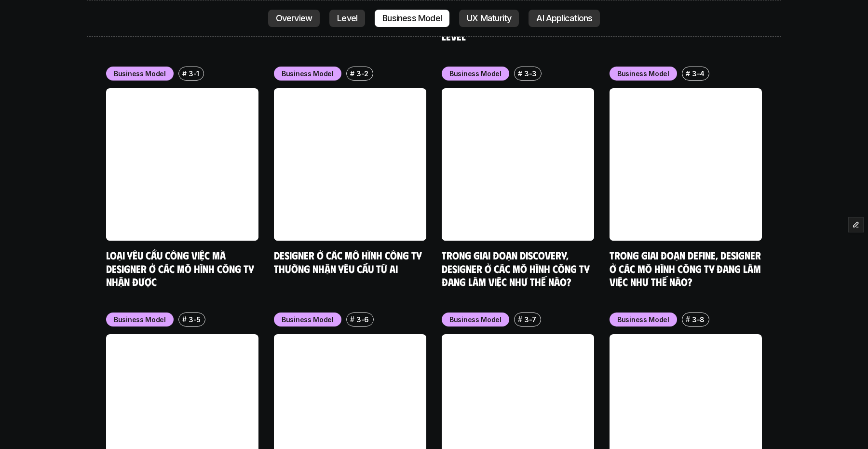  Describe the element at coordinates (412, 18) in the screenshot. I see `a: Business Model` at that location.